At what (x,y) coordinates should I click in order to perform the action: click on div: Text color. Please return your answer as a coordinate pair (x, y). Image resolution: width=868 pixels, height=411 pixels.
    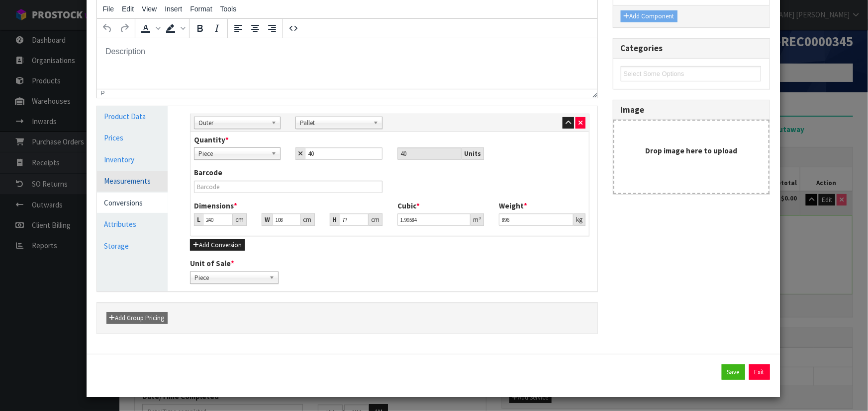
    Looking at the image, I should click on (149, 28).